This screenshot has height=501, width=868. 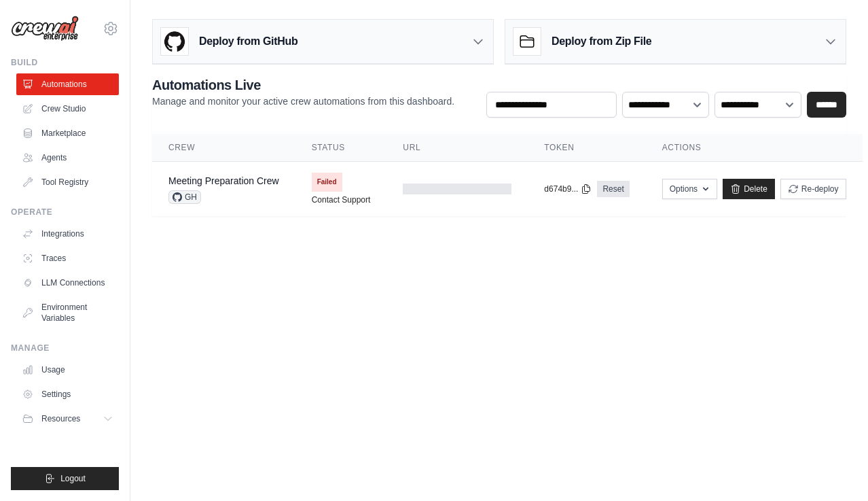 I want to click on span: Resources, so click(x=61, y=419).